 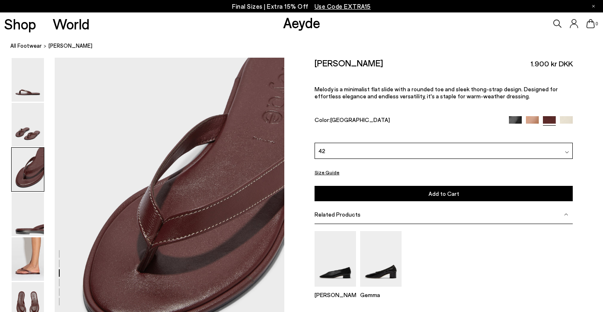 I want to click on span: Related Products, so click(x=337, y=214).